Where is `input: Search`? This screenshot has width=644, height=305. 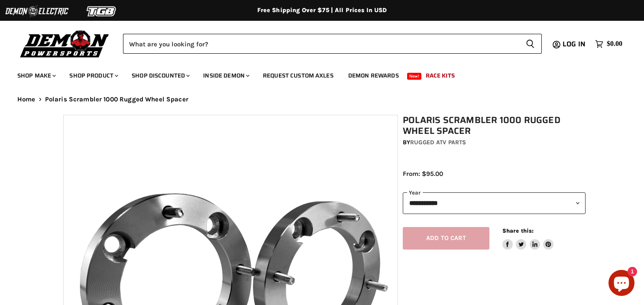
input: Search is located at coordinates (321, 44).